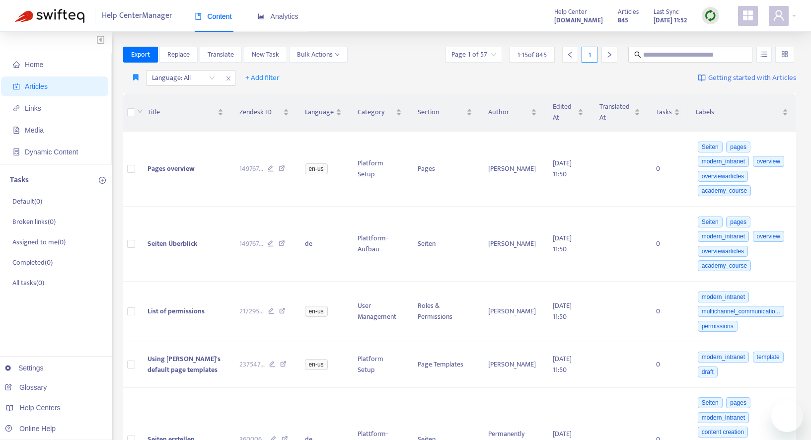 The height and width of the screenshot is (440, 811). Describe the element at coordinates (185, 112) in the screenshot. I see `th: Title` at that location.